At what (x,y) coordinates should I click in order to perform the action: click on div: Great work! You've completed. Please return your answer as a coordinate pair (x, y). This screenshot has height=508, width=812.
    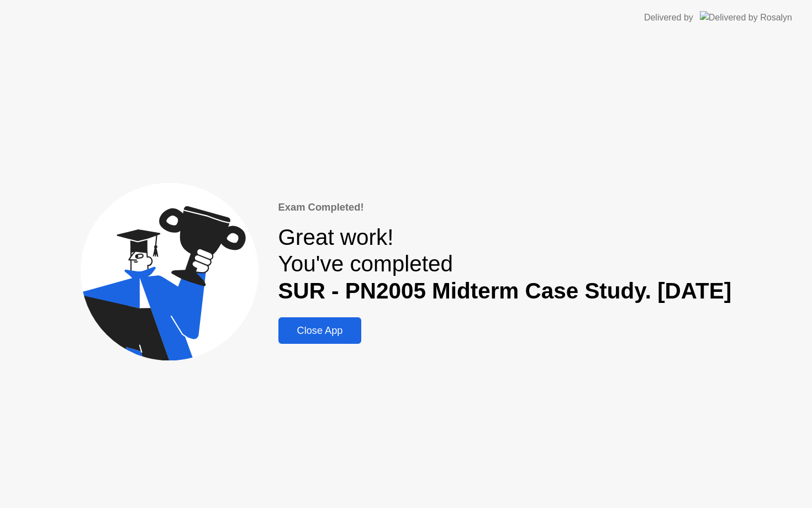
    Looking at the image, I should click on (505, 264).